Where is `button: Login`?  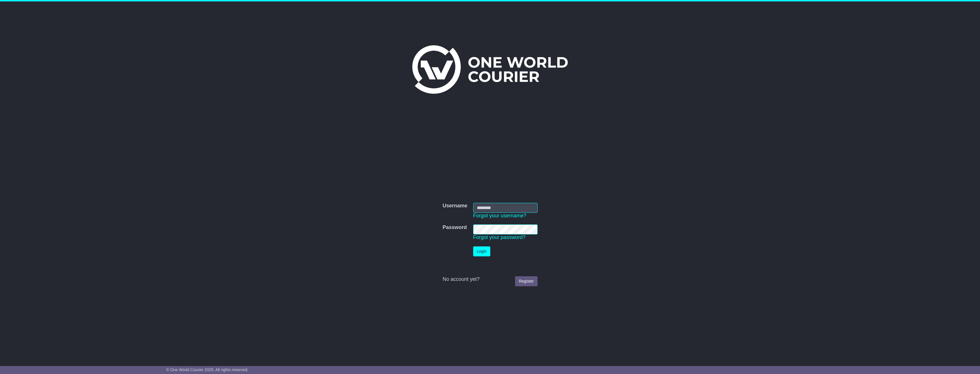
button: Login is located at coordinates (482, 251).